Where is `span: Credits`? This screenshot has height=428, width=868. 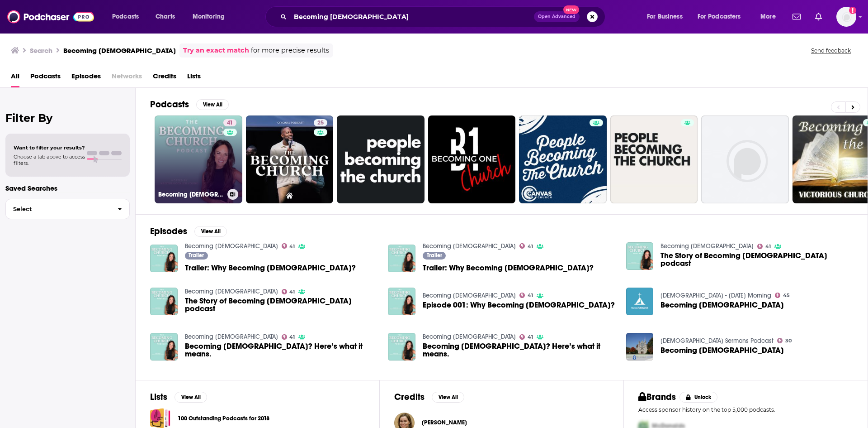 span: Credits is located at coordinates (165, 78).